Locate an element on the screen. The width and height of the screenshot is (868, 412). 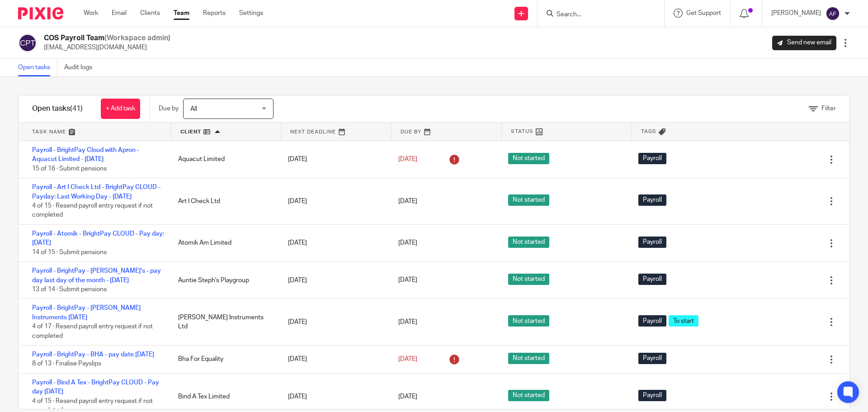
a: Settings is located at coordinates (251, 13).